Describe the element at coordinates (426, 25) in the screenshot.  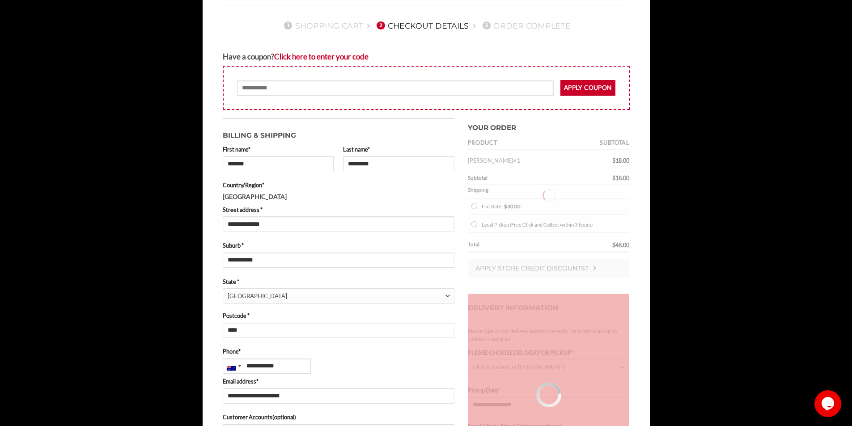
I see `nav: Checkout steps` at that location.